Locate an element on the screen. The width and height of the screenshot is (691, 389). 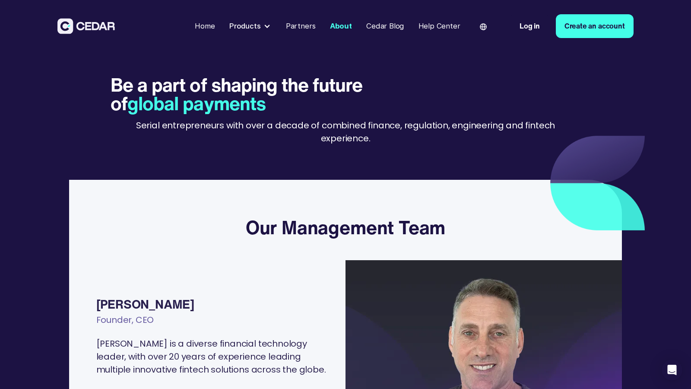
div: Cedar Blog is located at coordinates (385, 26).